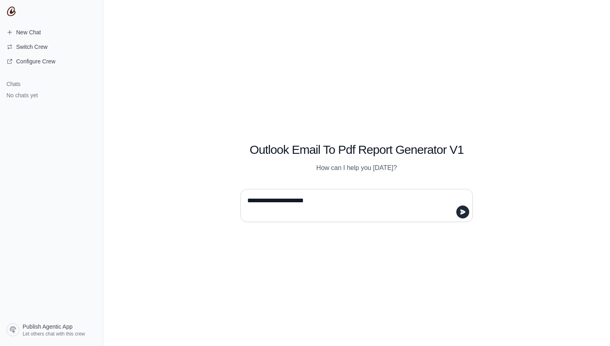 The height and width of the screenshot is (346, 610). Describe the element at coordinates (51, 32) in the screenshot. I see `a: New Chat` at that location.